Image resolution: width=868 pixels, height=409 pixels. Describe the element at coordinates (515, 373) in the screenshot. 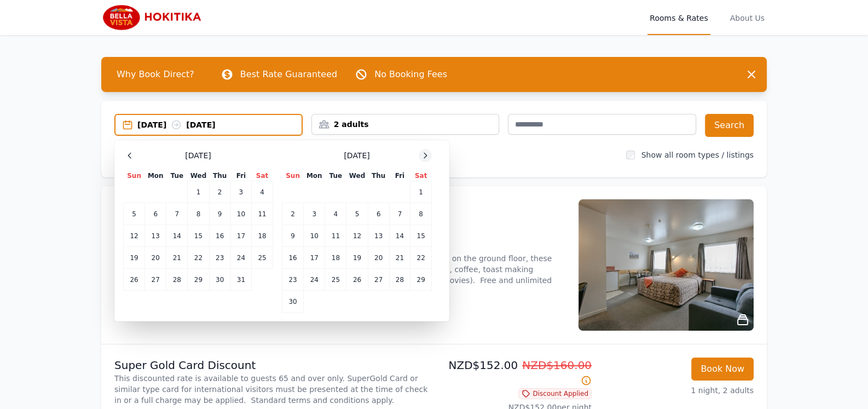

I see `p: NZD$152.00` at that location.